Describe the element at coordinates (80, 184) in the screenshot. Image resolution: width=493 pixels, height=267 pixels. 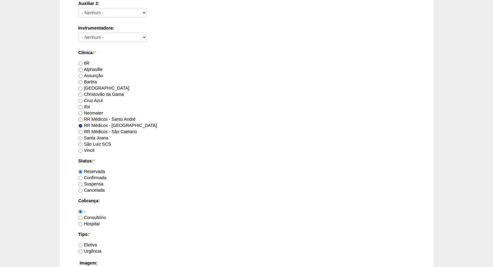
I see `input: Suspensa` at that location.